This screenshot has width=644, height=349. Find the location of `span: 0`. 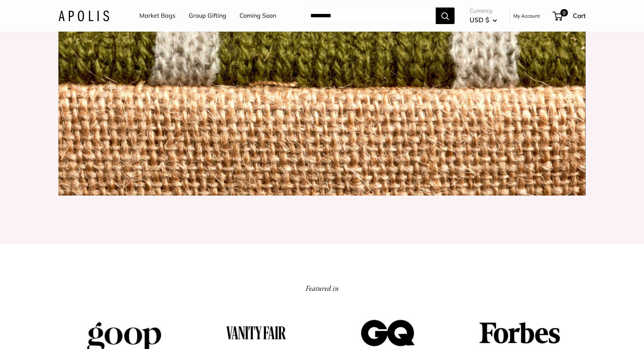

span: 0 is located at coordinates (564, 13).